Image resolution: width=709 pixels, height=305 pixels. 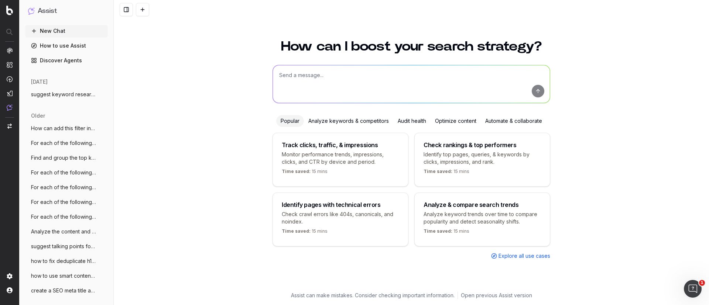 I want to click on span: Analyze the content and topic for each U, so click(x=64, y=232).